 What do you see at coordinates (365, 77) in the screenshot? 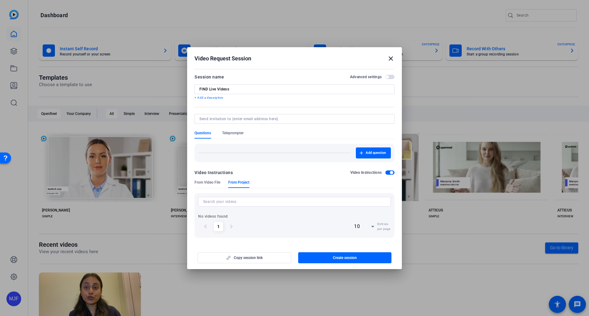
I see `h2: Advanced settings` at bounding box center [365, 77].